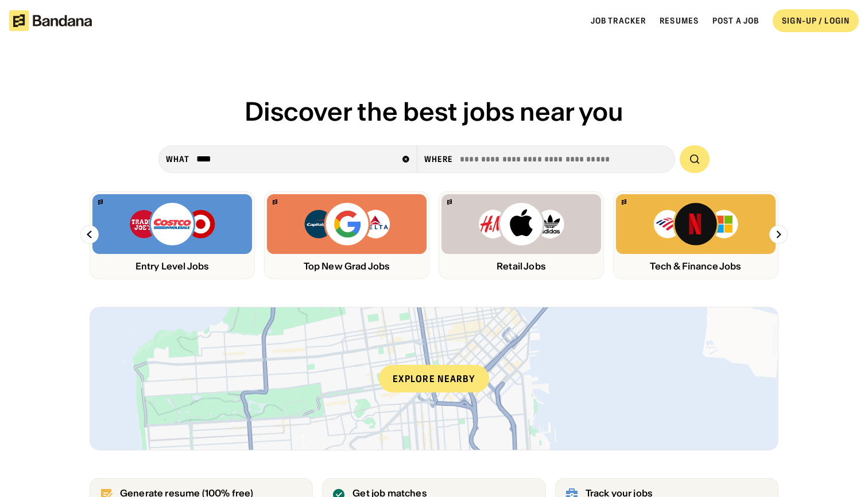 Image resolution: width=868 pixels, height=497 pixels. Describe the element at coordinates (522, 266) in the screenshot. I see `div: Retail Jobs` at that location.